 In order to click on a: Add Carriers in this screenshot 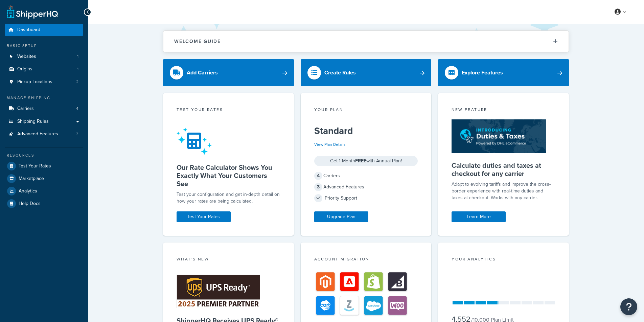, I will do `click(228, 73)`.